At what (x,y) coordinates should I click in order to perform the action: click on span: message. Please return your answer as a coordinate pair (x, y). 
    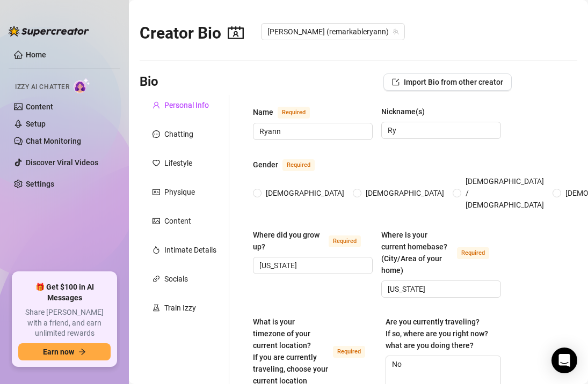
    Looking at the image, I should click on (156, 134).